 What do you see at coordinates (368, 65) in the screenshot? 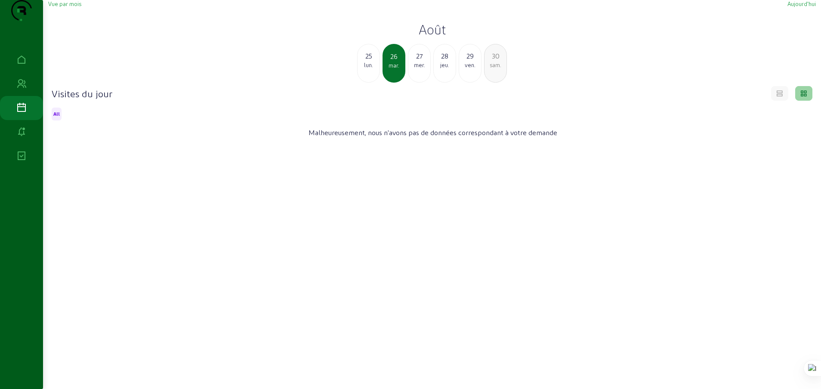
I see `div: lun.` at bounding box center [368, 65].